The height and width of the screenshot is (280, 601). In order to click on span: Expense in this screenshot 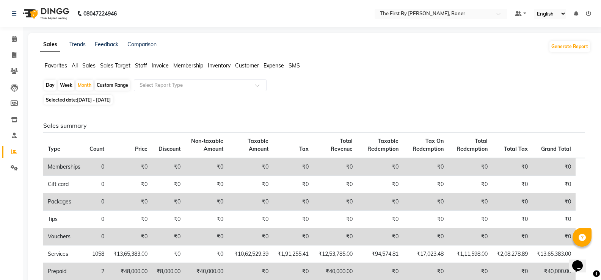, I will do `click(274, 66)`.